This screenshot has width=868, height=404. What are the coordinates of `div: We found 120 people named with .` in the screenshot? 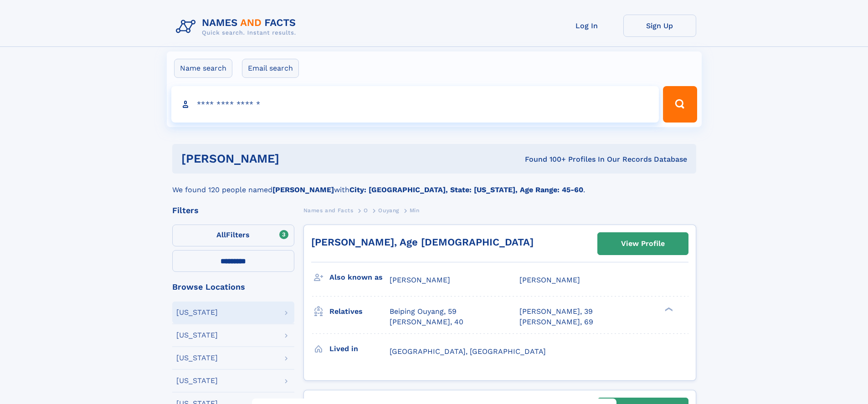 It's located at (434, 184).